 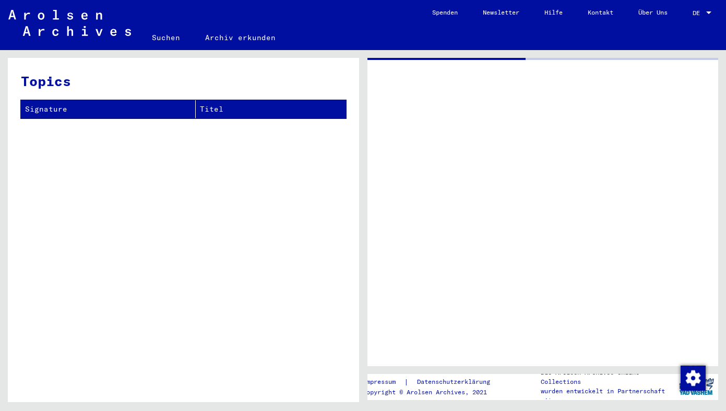 What do you see at coordinates (693, 378) in the screenshot?
I see `img: Zustimmung ändern` at bounding box center [693, 378].